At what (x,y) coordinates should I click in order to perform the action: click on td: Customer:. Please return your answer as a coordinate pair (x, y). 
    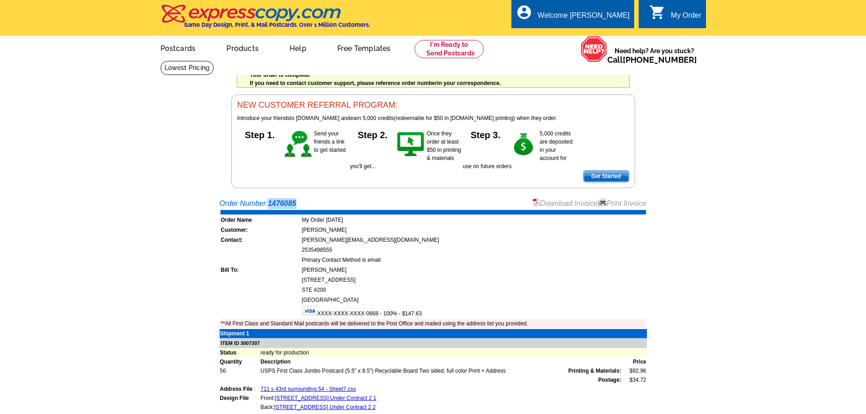
    Looking at the image, I should click on (261, 230).